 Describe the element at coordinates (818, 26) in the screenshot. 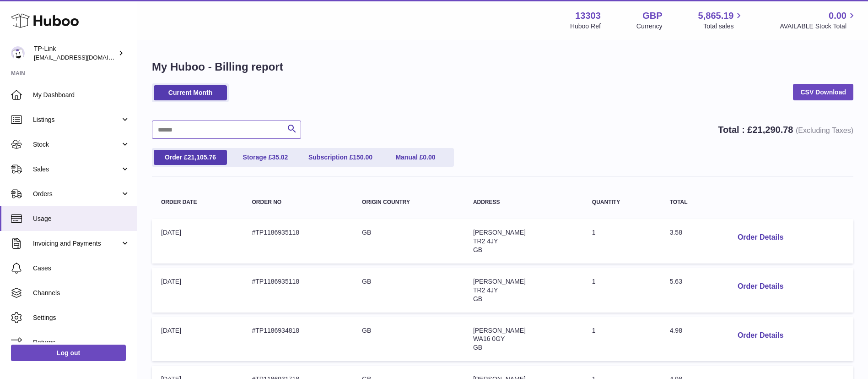

I see `span: AVAILABLE Stock Total` at that location.